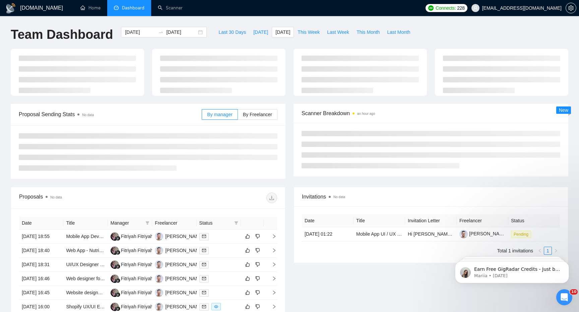 The image size is (579, 312). I want to click on a: Pending, so click(522, 234).